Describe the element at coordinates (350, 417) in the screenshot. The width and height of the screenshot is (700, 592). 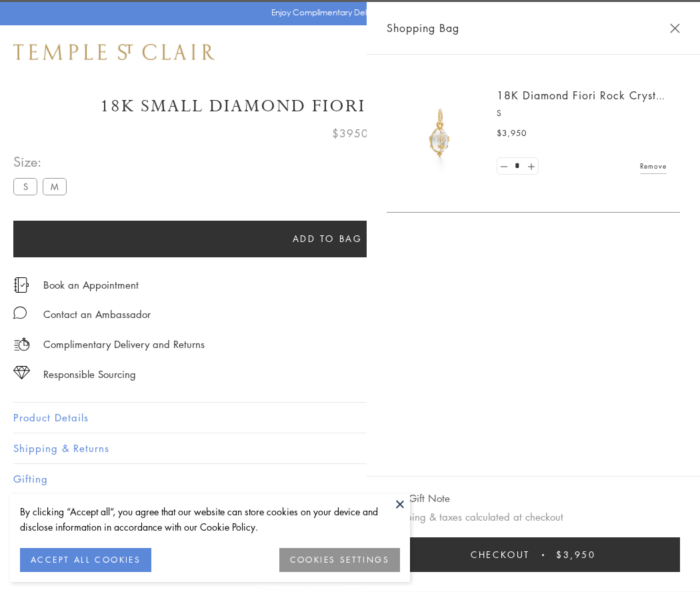
I see `button: Product Details` at that location.